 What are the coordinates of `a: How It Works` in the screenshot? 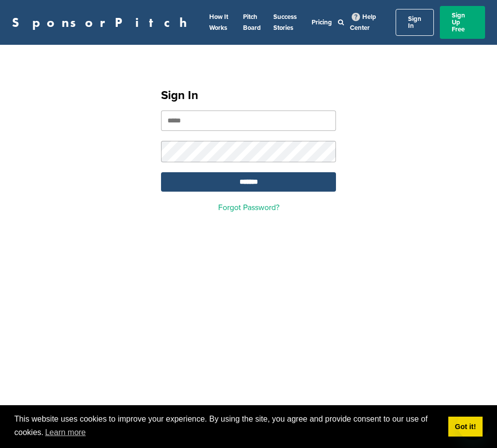 It's located at (219, 23).